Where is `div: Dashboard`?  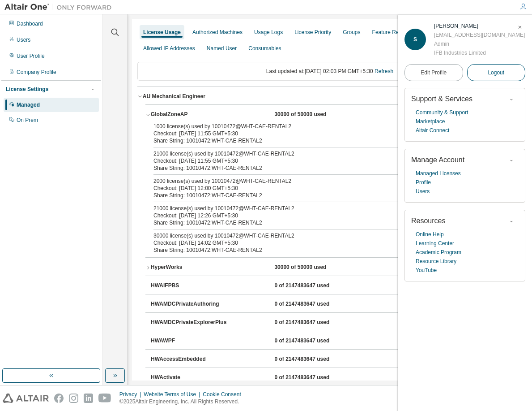 div: Dashboard is located at coordinates (30, 24).